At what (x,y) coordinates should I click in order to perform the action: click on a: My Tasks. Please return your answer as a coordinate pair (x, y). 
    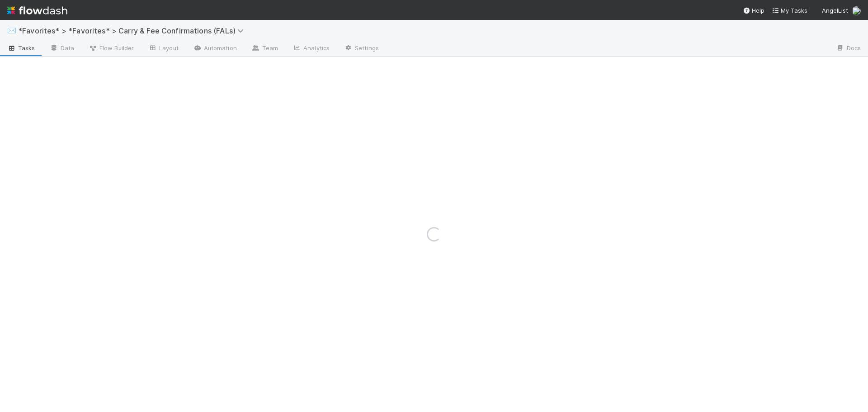
    Looking at the image, I should click on (789, 10).